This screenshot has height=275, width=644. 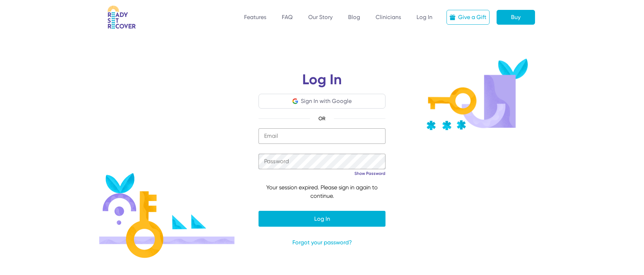 I want to click on img: Login illustration 1, so click(x=167, y=215).